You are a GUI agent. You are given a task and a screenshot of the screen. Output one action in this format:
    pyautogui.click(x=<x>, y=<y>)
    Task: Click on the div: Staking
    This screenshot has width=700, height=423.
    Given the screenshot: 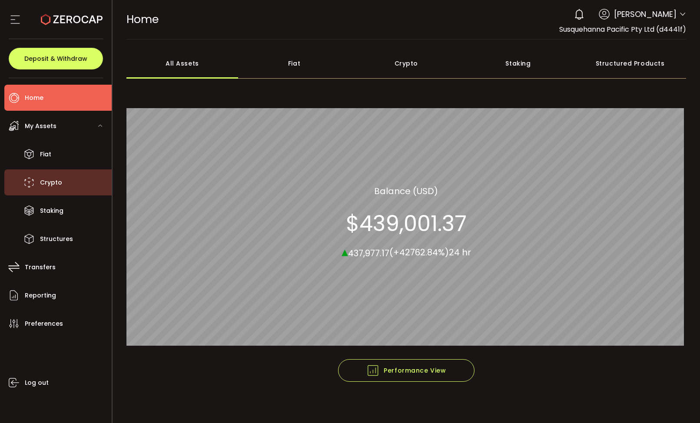 What is the action you would take?
    pyautogui.click(x=518, y=63)
    